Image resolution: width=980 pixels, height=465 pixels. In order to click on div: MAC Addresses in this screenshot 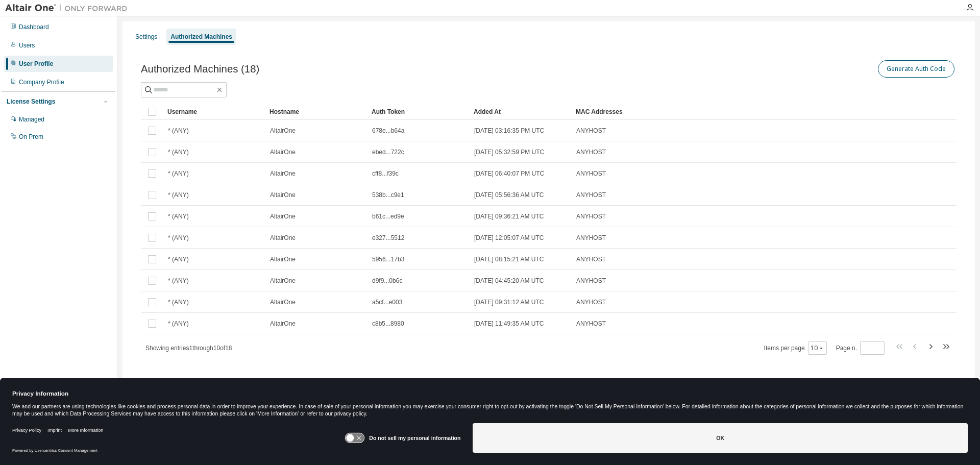, I will do `click(712, 112)`.